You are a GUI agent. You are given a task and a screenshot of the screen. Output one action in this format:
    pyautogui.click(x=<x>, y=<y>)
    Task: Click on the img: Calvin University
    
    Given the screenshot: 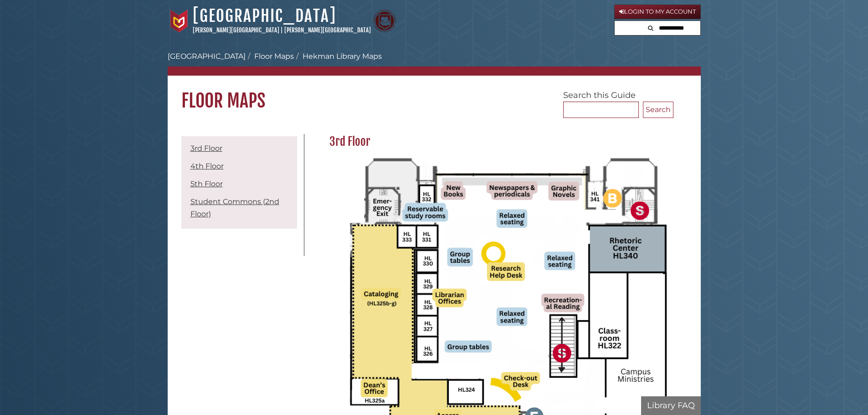 What is the action you would take?
    pyautogui.click(x=179, y=21)
    